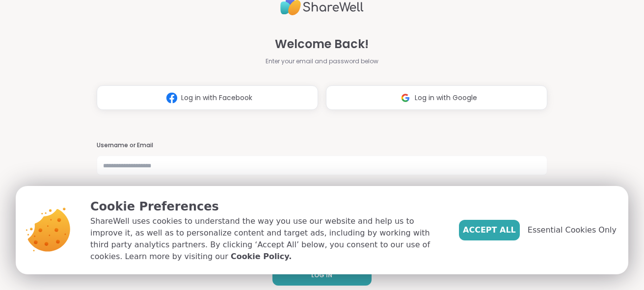  Describe the element at coordinates (266, 238) in the screenshot. I see `p: ShareWell uses cookies to understand the way you use our website and help us to improve it, as we...` at that location.